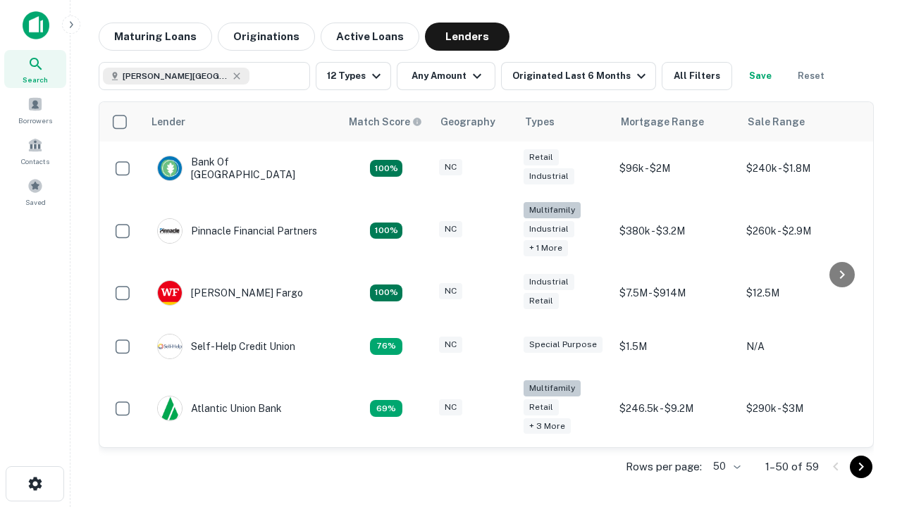 This screenshot has height=507, width=902. I want to click on th: Geography, so click(474, 122).